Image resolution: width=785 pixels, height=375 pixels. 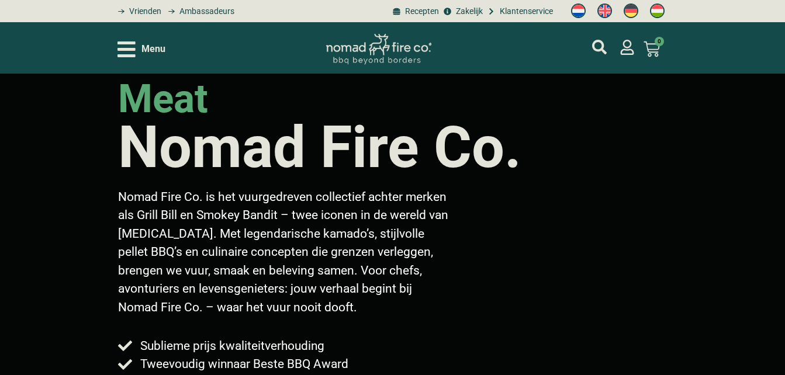 I want to click on a: grill bill vrienden, so click(x=137, y=11).